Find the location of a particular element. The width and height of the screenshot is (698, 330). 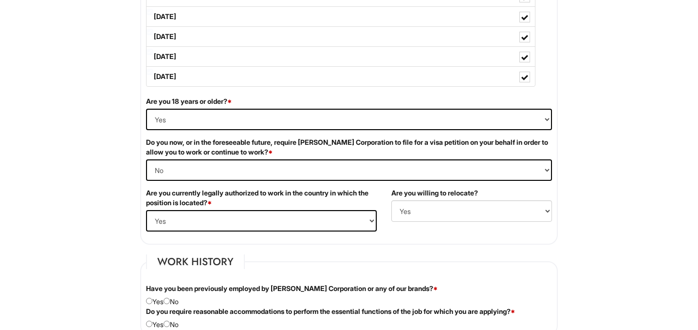

label: Are you 18 years or older? is located at coordinates (189, 101).